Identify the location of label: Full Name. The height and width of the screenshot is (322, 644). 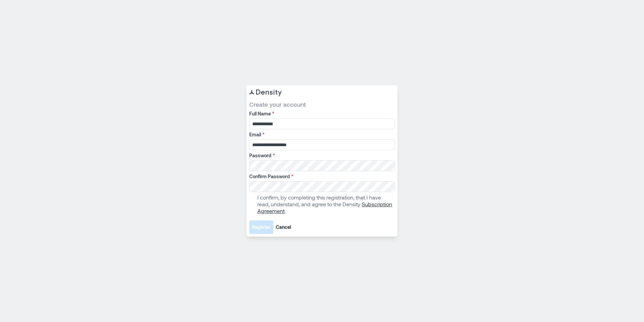
(322, 114).